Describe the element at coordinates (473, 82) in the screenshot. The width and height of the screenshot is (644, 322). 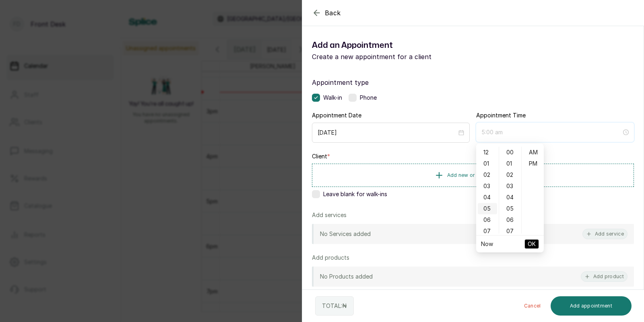
I see `label: Appointment type` at that location.